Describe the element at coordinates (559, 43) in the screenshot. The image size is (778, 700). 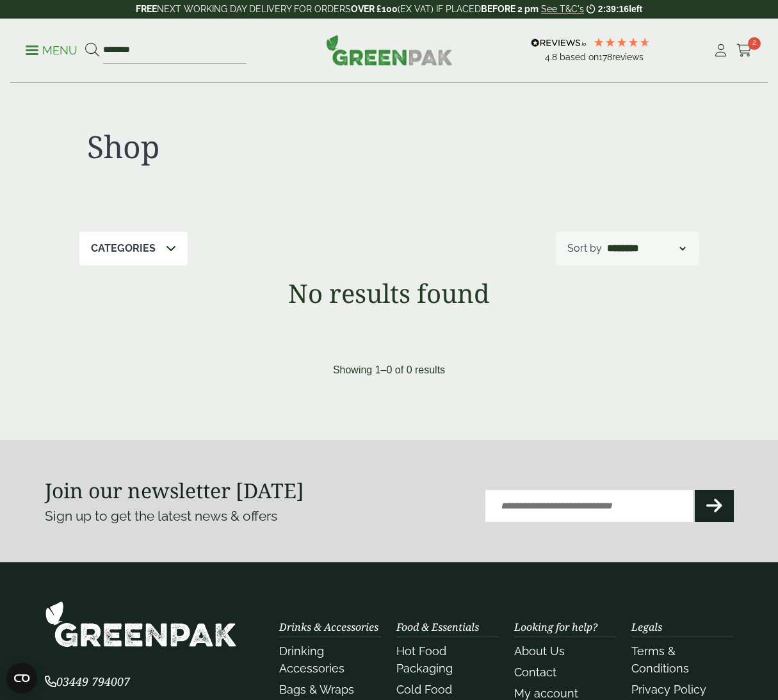
I see `img: REVIEWS.io` at that location.